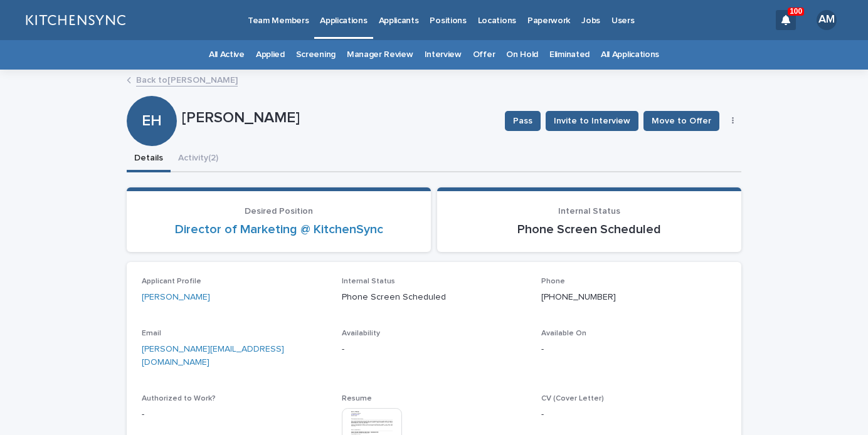  I want to click on a: All Applications, so click(630, 54).